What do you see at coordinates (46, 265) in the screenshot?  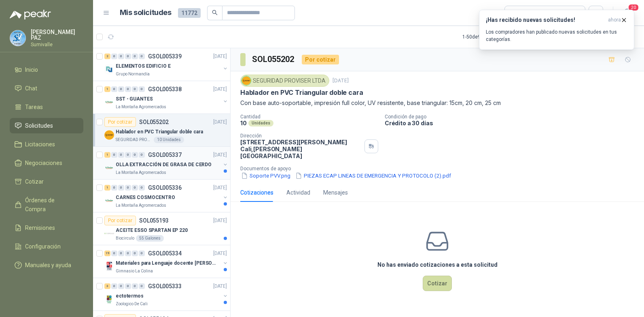 I see `a: Manuales y ayuda` at bounding box center [46, 265].